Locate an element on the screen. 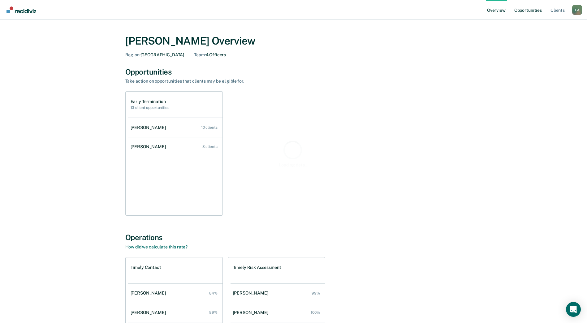  div: 3 clients is located at coordinates (210, 147).